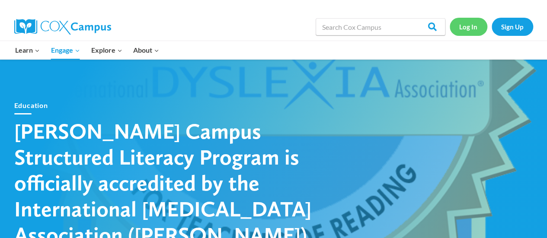 This screenshot has width=547, height=238. What do you see at coordinates (491, 26) in the screenshot?
I see `nav: Secondary Navigation` at bounding box center [491, 26].